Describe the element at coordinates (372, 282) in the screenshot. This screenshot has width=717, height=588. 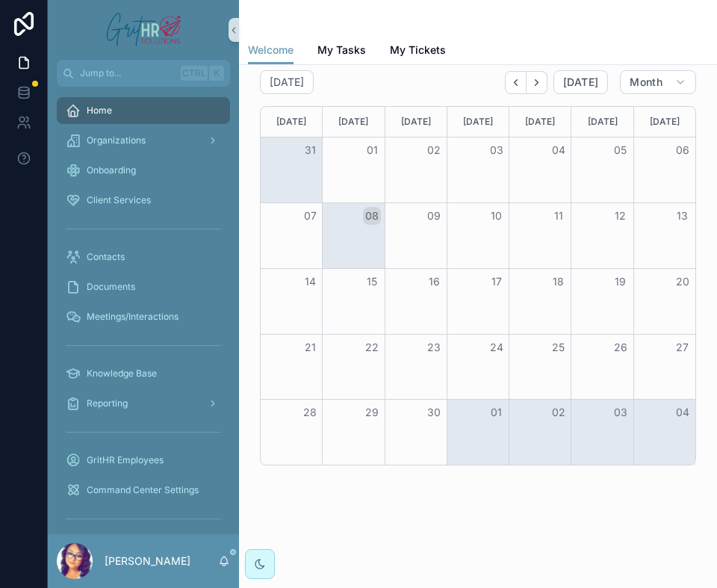
I see `button: 15` at that location.